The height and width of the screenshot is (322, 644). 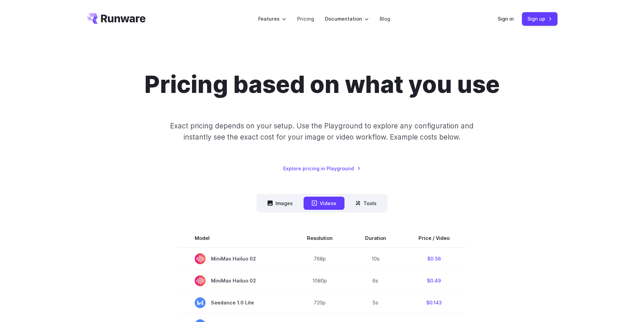 I want to click on h1: Pricing based on what you use, so click(x=322, y=84).